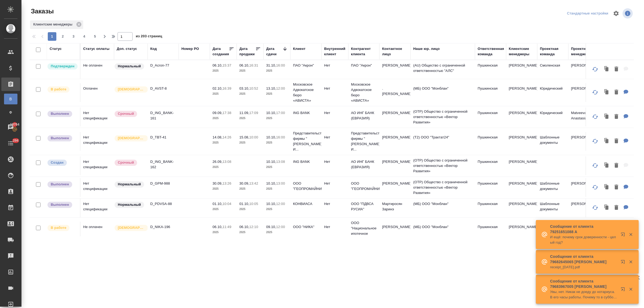 This screenshot has width=644, height=308. I want to click on p: Московское Адвокатское бюро «АВИСТА», so click(306, 93).